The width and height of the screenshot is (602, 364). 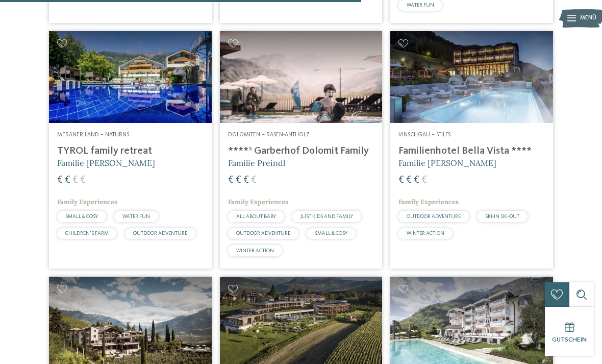 What do you see at coordinates (425, 135) in the screenshot?
I see `span: Vinschgau – Stilfs` at bounding box center [425, 135].